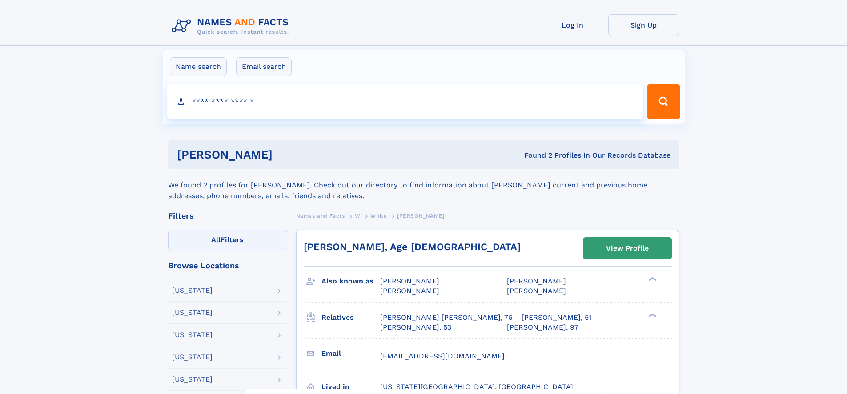 This screenshot has height=394, width=847. What do you see at coordinates (627, 248) in the screenshot?
I see `a: View Profile` at bounding box center [627, 248].